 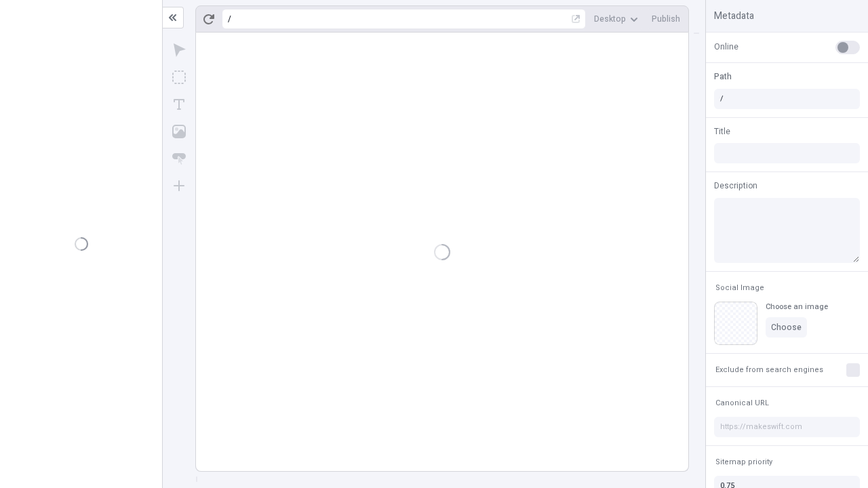 I want to click on button: Canonical URL, so click(x=742, y=404).